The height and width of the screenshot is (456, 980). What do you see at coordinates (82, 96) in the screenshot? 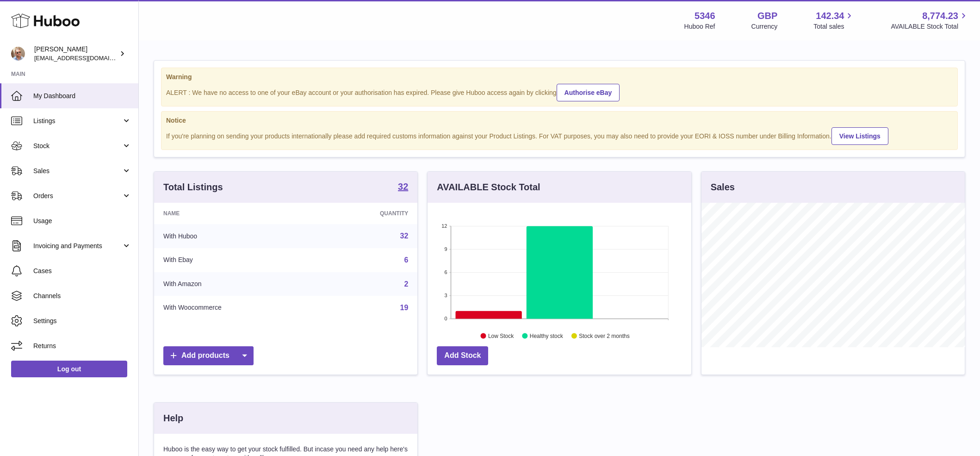
I see `span: My Dashboard` at bounding box center [82, 96].